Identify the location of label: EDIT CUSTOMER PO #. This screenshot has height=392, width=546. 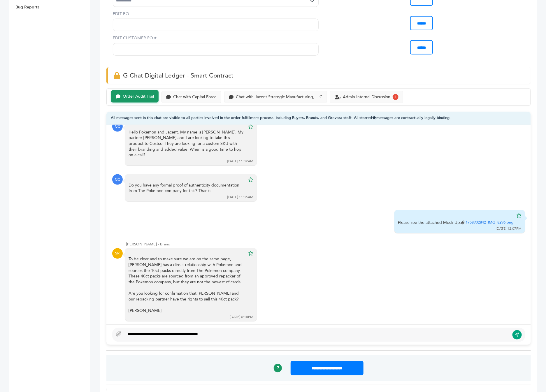
(216, 38).